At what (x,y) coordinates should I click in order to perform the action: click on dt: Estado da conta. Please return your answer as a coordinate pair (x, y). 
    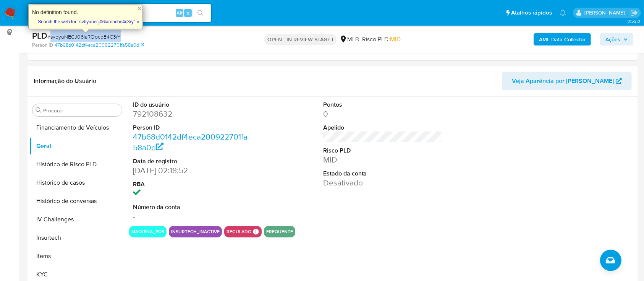
    Looking at the image, I should click on (383, 173).